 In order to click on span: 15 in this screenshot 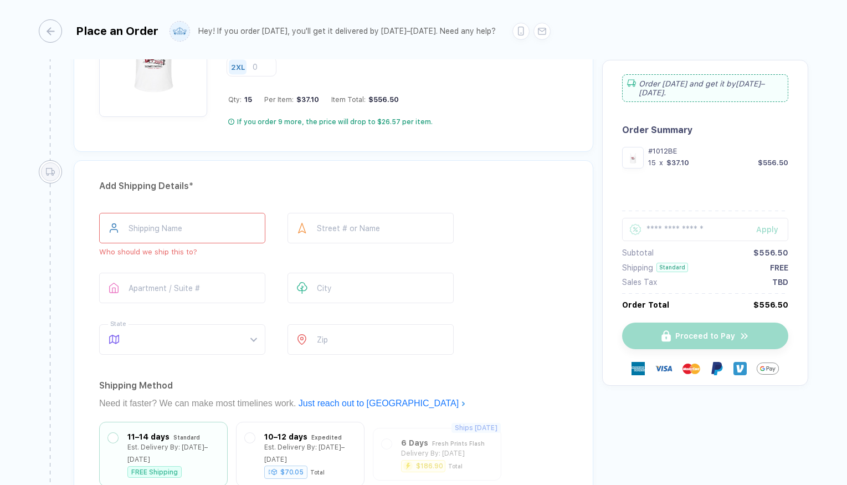, I will do `click(247, 99)`.